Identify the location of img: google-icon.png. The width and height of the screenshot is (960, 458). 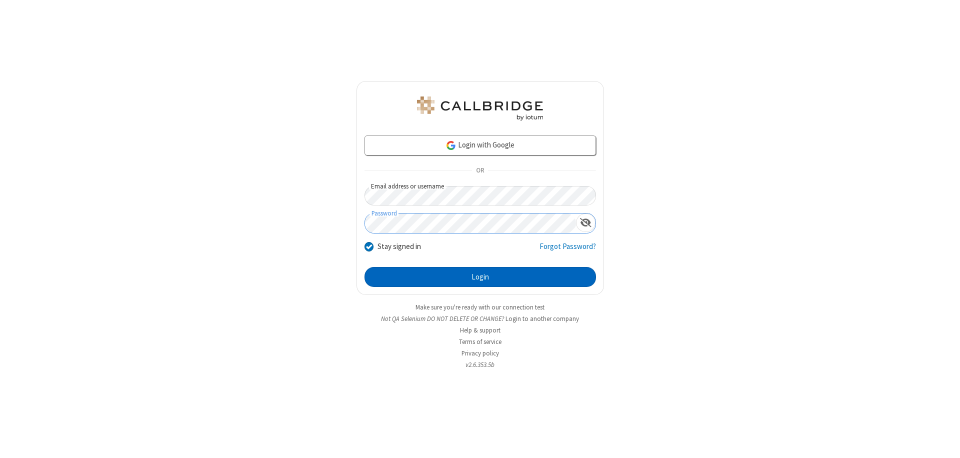
(451, 145).